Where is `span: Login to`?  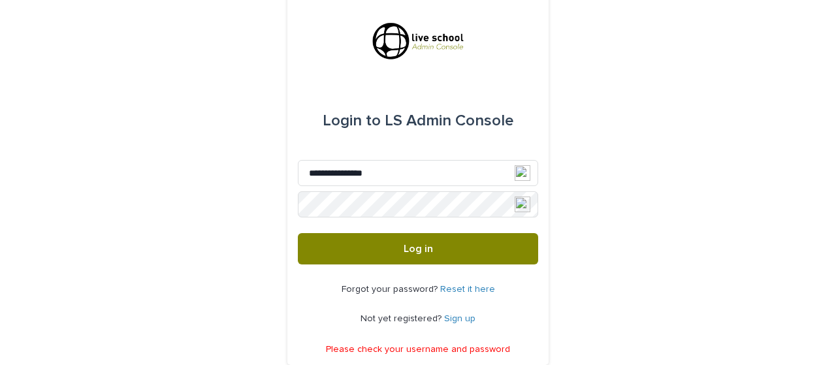 span: Login to is located at coordinates (352, 121).